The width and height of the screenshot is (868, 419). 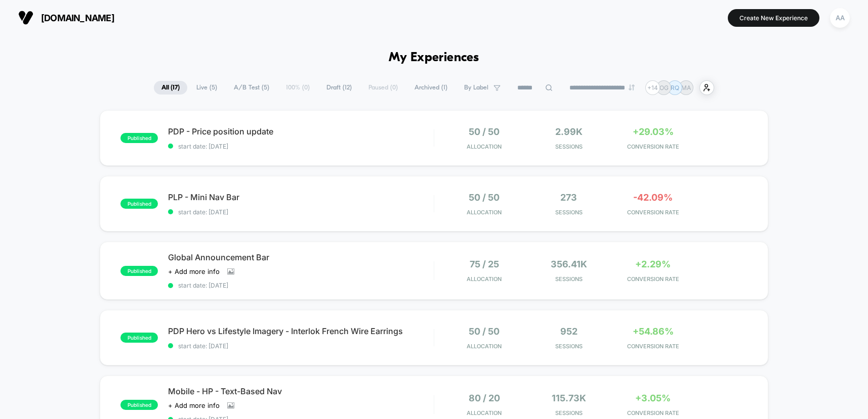 I want to click on span: Global Announcement Bar, so click(x=301, y=257).